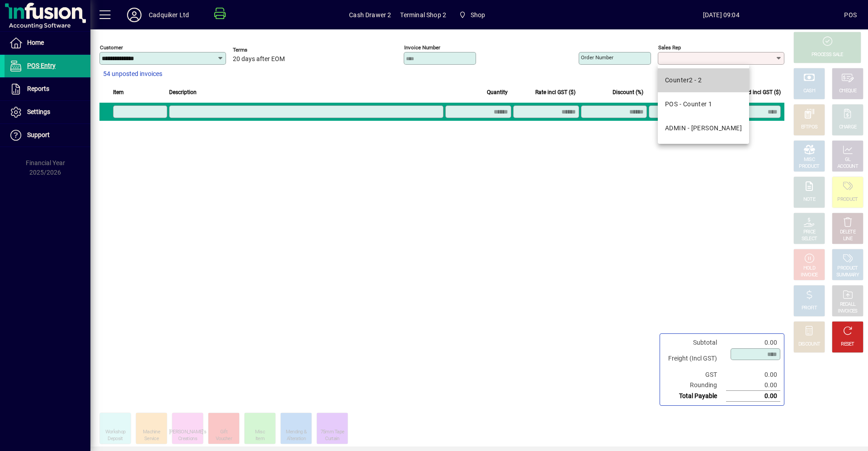 The image size is (868, 451). What do you see at coordinates (188, 438) in the screenshot?
I see `div: Creations` at bounding box center [188, 438].